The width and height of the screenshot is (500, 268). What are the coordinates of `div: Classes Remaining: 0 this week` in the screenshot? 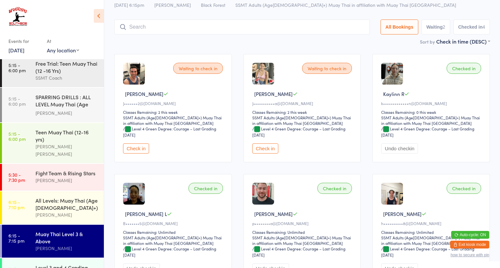 It's located at (432, 112).